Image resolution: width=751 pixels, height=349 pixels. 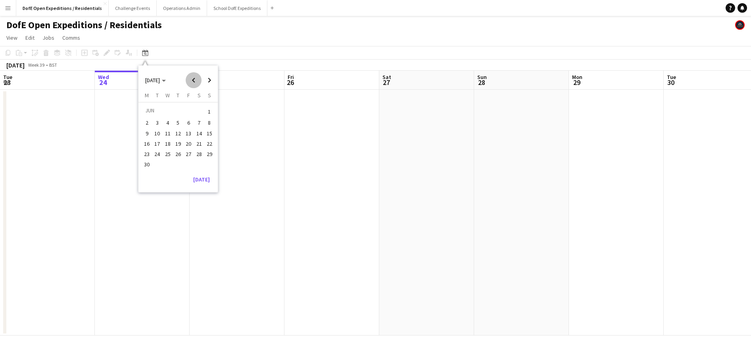 What do you see at coordinates (71, 38) in the screenshot?
I see `a: Comms` at bounding box center [71, 38].